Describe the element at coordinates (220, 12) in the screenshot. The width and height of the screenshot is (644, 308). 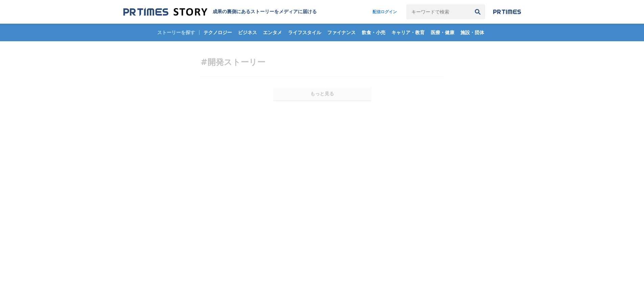
I see `a: 成果の裏側にあるストーリーをメディアに届ける 成果の裏側にあるストーリーをメディアに届ける` at that location.